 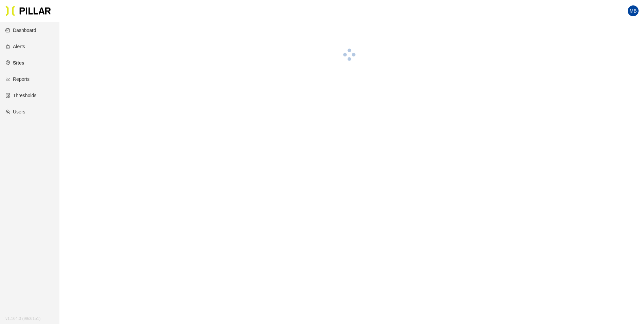 What do you see at coordinates (21, 30) in the screenshot?
I see `a: dashboardDashboard` at bounding box center [21, 30].